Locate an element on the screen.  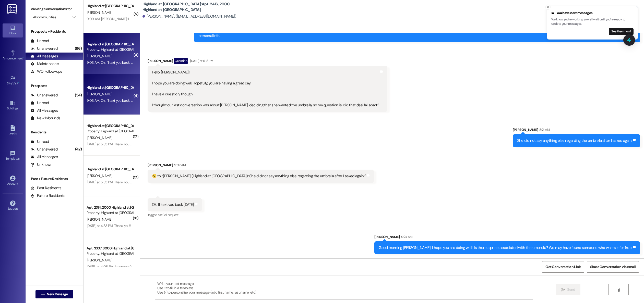
p: We know you're working, so we'll wait until you're ready to update your messages. is located at coordinates (592, 22).